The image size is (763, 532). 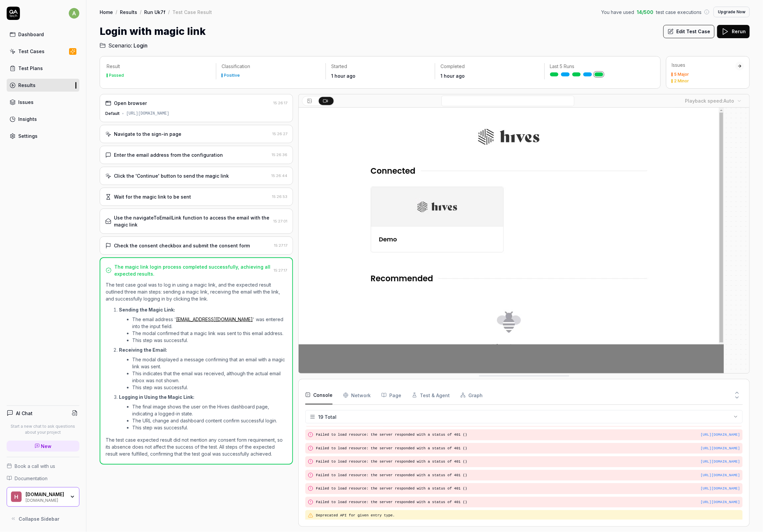 What do you see at coordinates (43, 478) in the screenshot?
I see `a: Documentation` at bounding box center [43, 478].